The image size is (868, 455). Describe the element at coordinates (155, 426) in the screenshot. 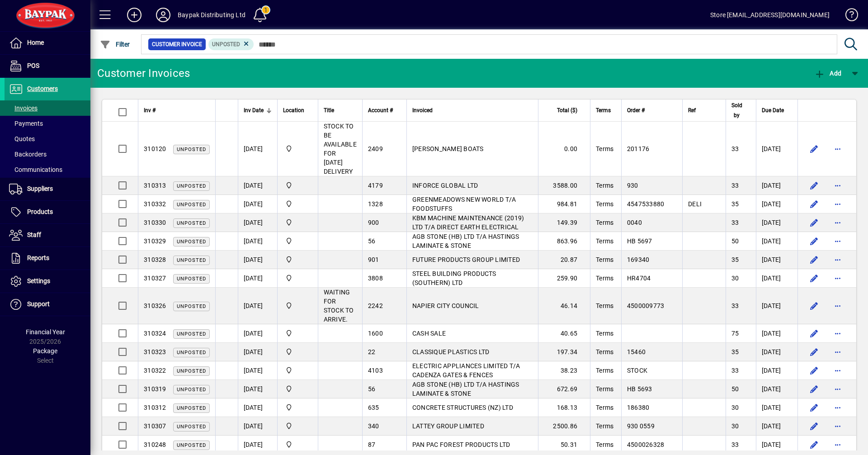

I see `span: 310307` at that location.